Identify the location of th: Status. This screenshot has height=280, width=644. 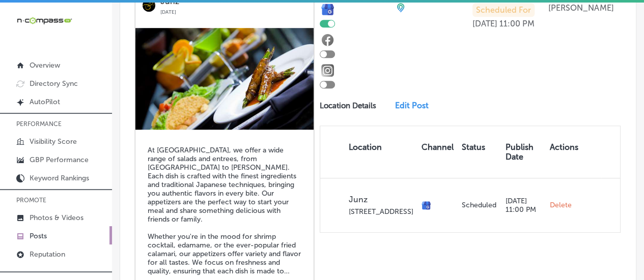
(479, 152).